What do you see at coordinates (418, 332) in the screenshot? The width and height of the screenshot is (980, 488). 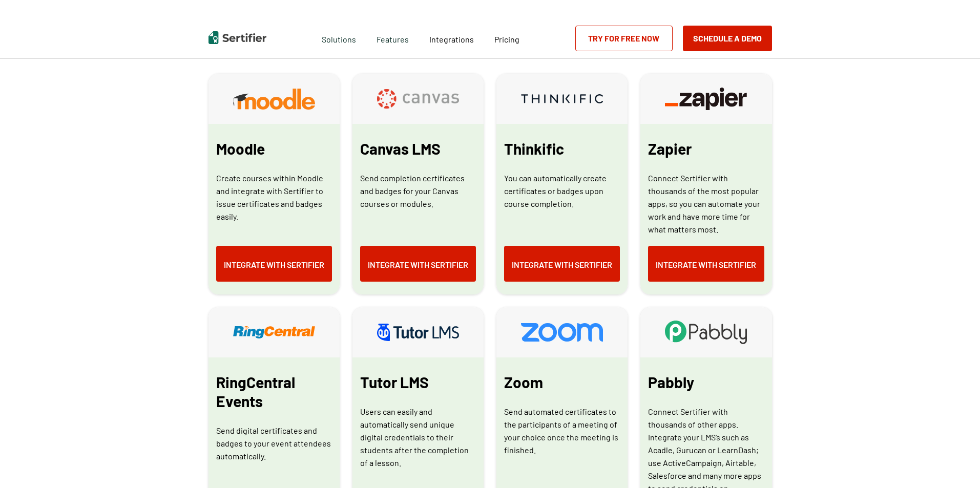 I see `img: Tutor LMS-integration` at bounding box center [418, 332].